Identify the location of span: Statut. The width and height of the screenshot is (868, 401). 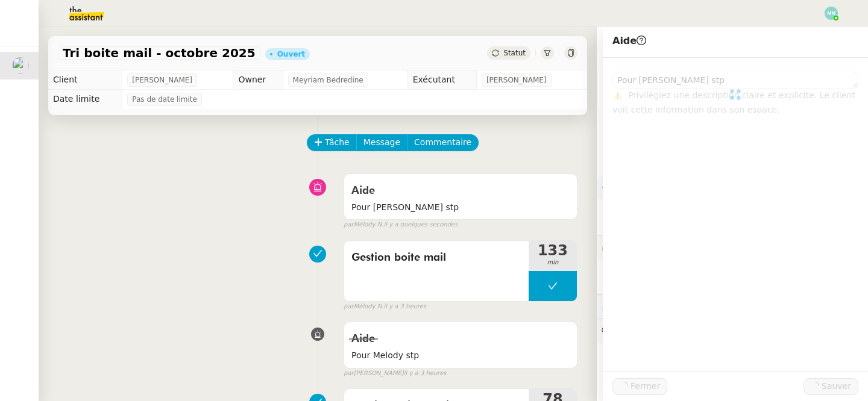
(514, 53).